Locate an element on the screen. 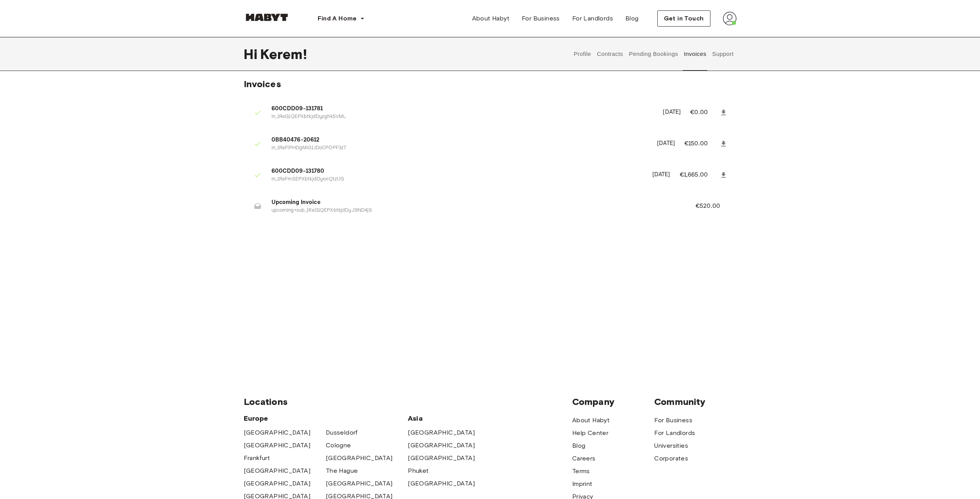 Image resolution: width=980 pixels, height=499 pixels. p: in_1ReFmSEPXbtkjdDyxxiQtzUG is located at coordinates (457, 180).